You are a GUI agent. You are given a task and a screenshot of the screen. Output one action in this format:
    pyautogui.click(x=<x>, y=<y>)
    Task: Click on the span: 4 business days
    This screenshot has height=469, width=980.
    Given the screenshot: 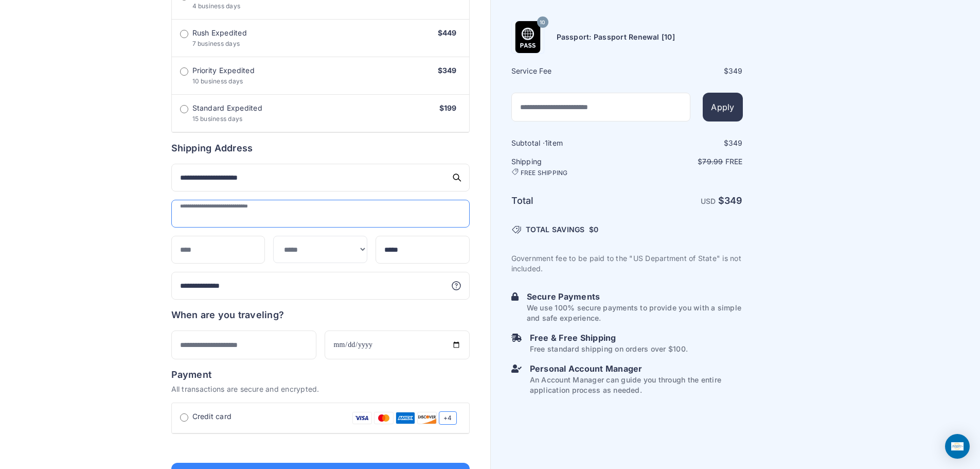 What is the action you would take?
    pyautogui.click(x=216, y=5)
    